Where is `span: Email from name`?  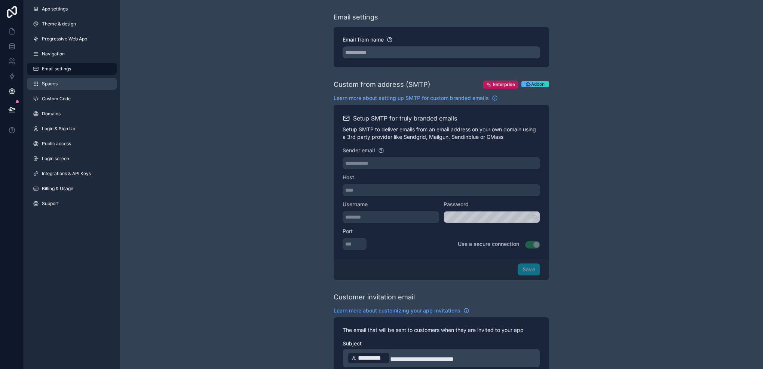
span: Email from name is located at coordinates (363, 39).